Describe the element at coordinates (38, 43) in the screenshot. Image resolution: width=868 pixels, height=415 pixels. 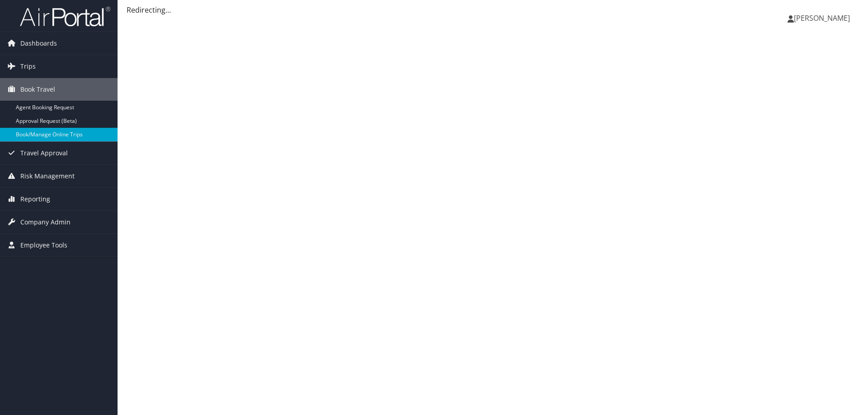
I see `span: Dashboards` at that location.